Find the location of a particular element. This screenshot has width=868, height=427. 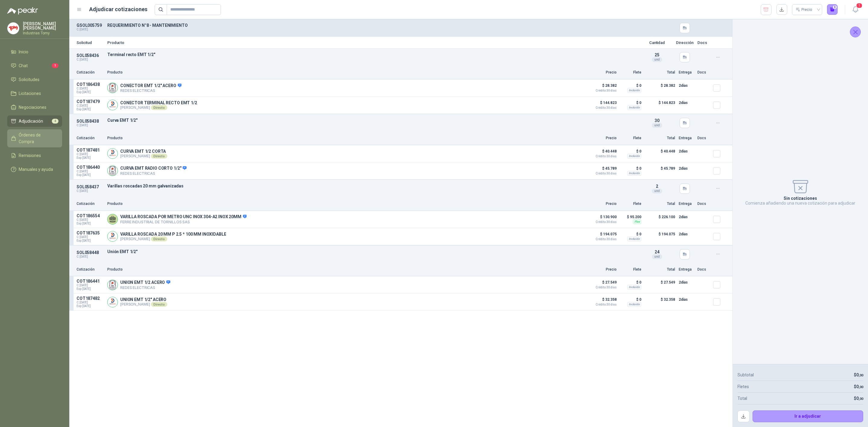

p: Entrega is located at coordinates (686, 73).